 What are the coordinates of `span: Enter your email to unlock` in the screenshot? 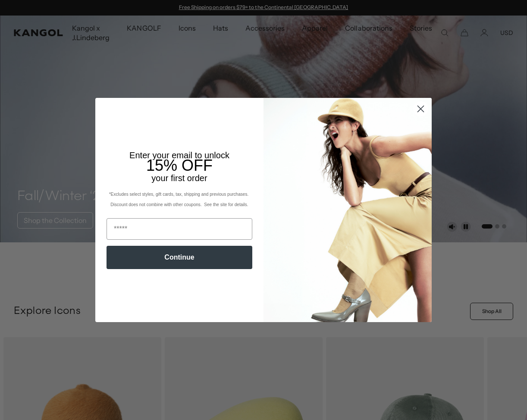 It's located at (180, 155).